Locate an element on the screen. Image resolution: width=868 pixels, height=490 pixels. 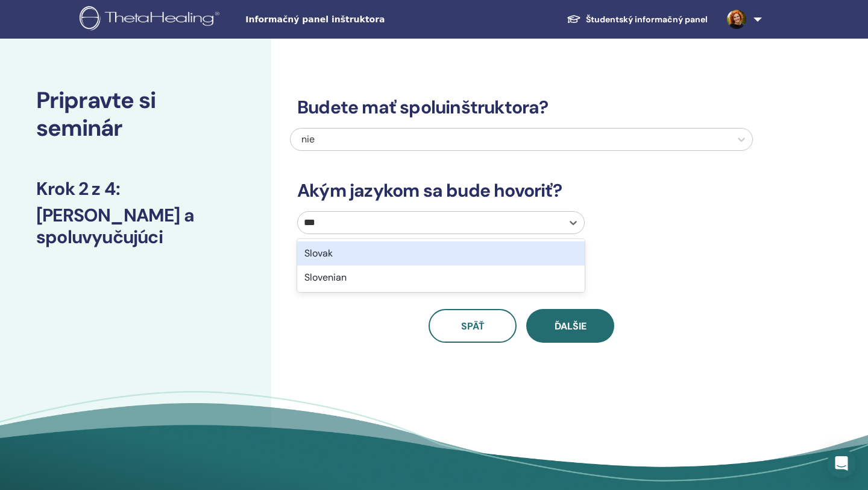
h3: Krok 2 z 4 : is located at coordinates (135, 188).